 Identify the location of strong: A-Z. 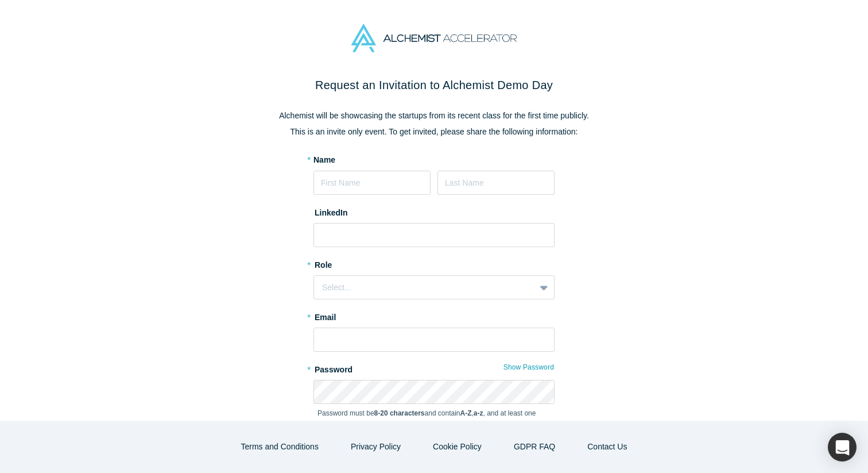
(466, 413).